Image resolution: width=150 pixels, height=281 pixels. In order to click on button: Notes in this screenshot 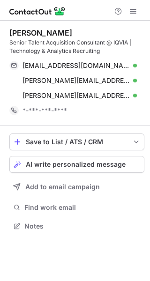, I will do `click(77, 226)`.